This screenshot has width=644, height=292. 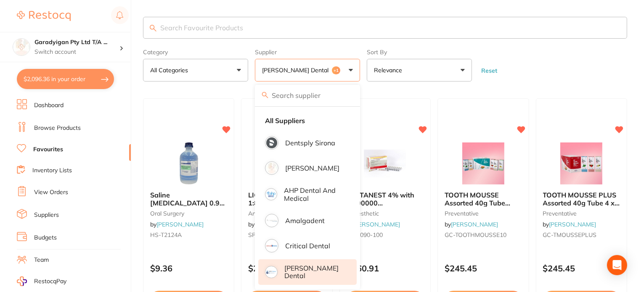 What do you see at coordinates (617, 265) in the screenshot?
I see `div: Open Intercom Messenger` at bounding box center [617, 265].